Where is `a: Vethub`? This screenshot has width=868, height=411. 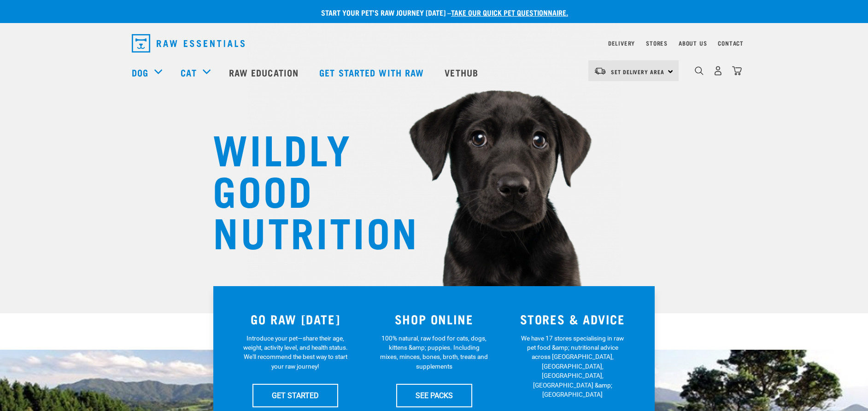 a: Vethub is located at coordinates (462, 72).